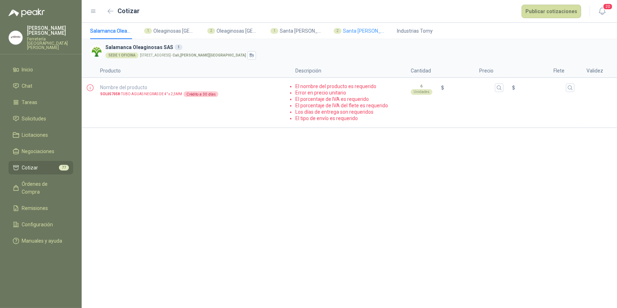 This screenshot has width=617, height=308. I want to click on a: Tareas, so click(41, 102).